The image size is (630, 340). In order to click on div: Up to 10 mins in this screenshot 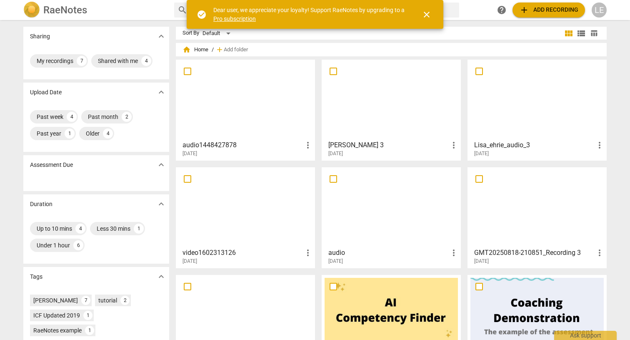, I will do `click(54, 228)`.